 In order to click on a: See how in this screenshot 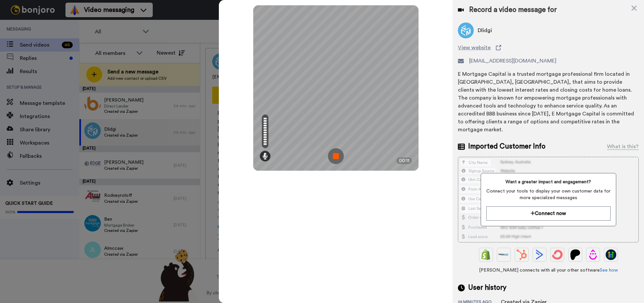, I will do `click(609, 270)`.